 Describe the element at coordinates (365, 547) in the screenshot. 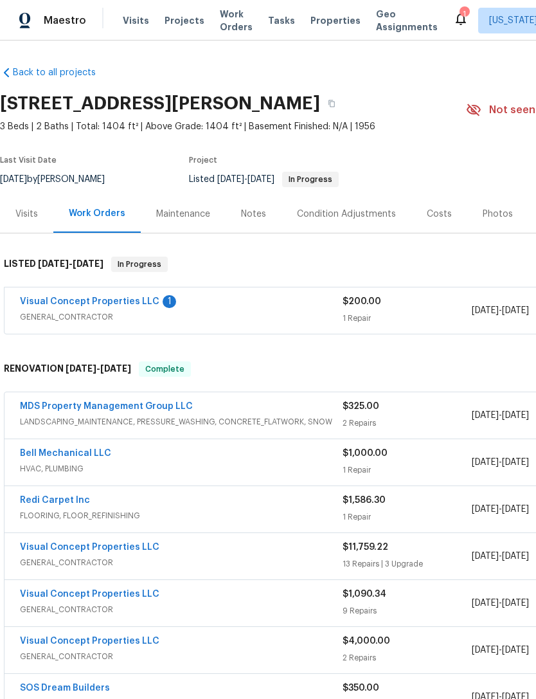

I see `span: $11,759.22` at that location.